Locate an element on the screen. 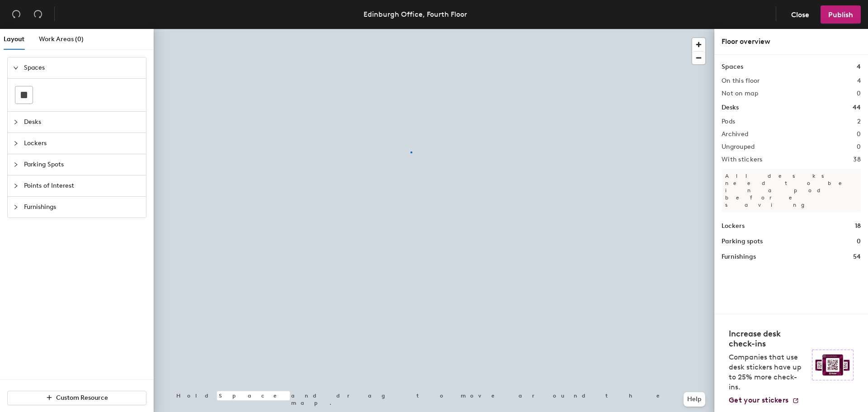  span: Publish is located at coordinates (841, 15).